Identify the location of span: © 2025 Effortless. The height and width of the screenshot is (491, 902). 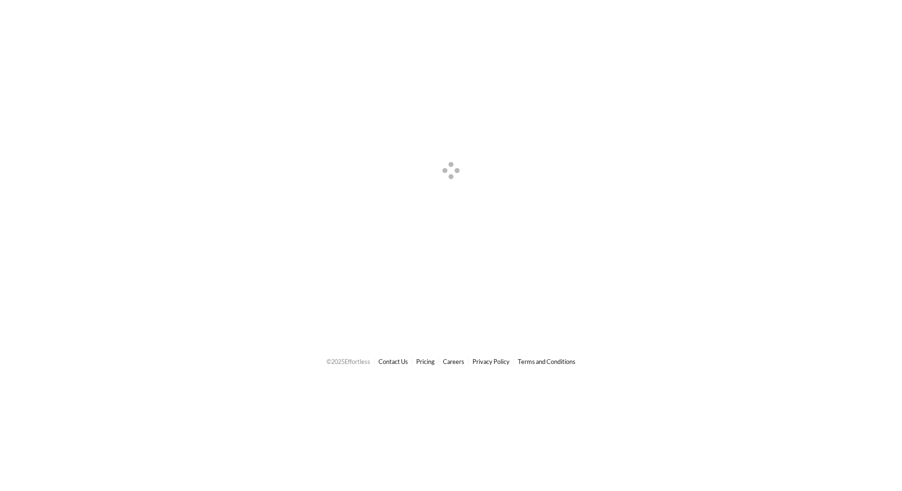
(349, 361).